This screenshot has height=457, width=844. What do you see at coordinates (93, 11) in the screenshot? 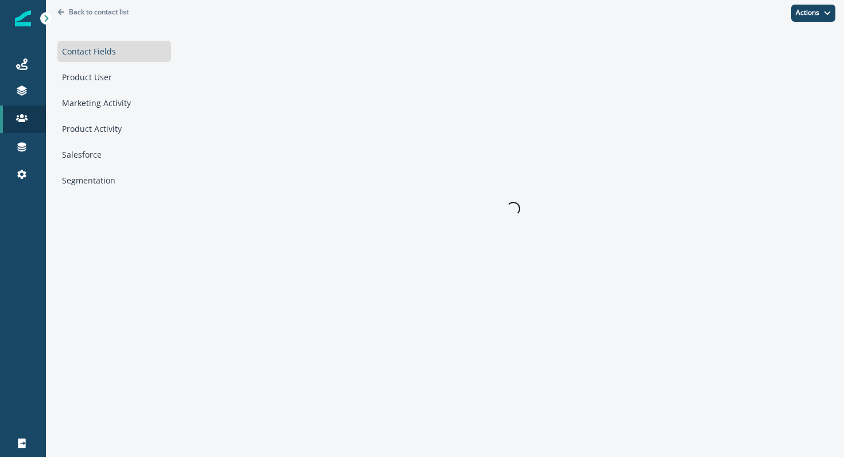
I see `button: Go back` at bounding box center [93, 11].